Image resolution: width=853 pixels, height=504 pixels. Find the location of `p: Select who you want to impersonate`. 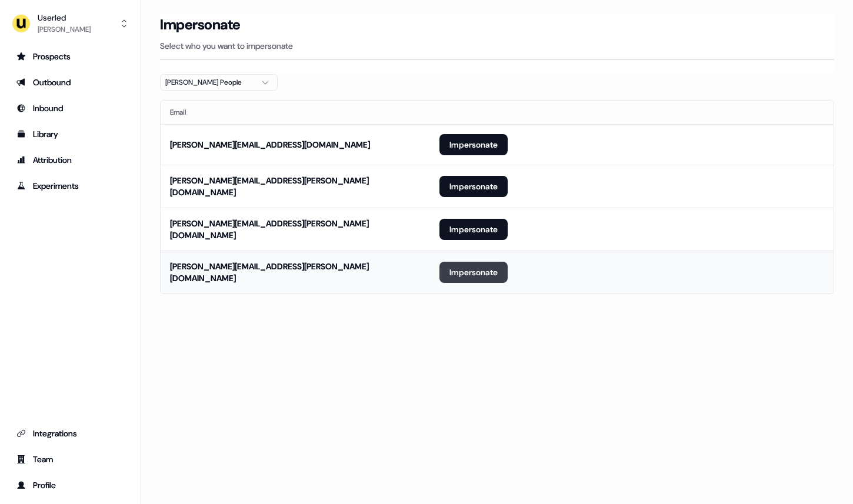

p: Select who you want to impersonate is located at coordinates (497, 46).